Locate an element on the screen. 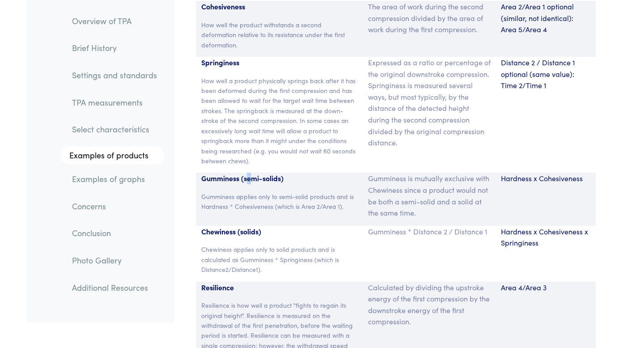  a: Additional Resources is located at coordinates (115, 288).